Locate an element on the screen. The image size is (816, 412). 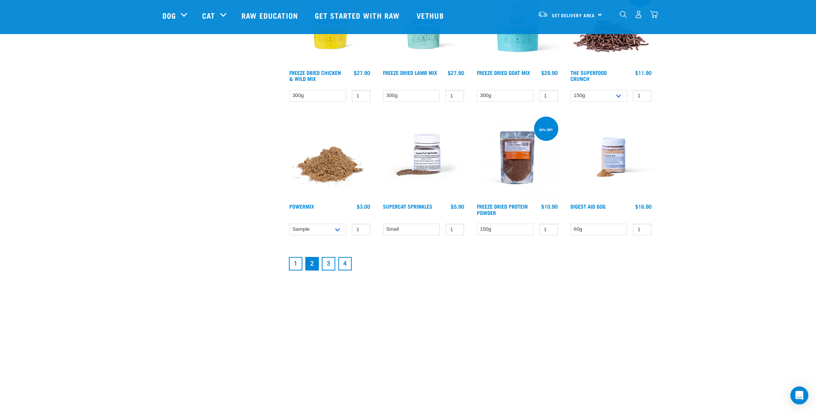
nav: pagination is located at coordinates (470, 263).